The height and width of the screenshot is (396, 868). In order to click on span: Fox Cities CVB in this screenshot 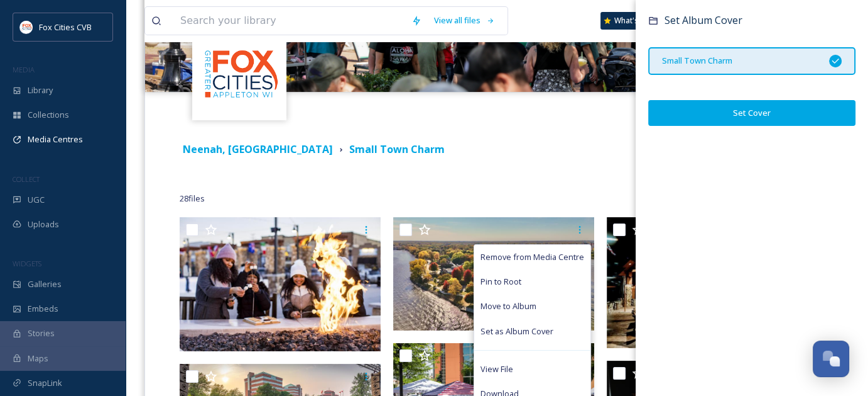, I will do `click(66, 27)`.